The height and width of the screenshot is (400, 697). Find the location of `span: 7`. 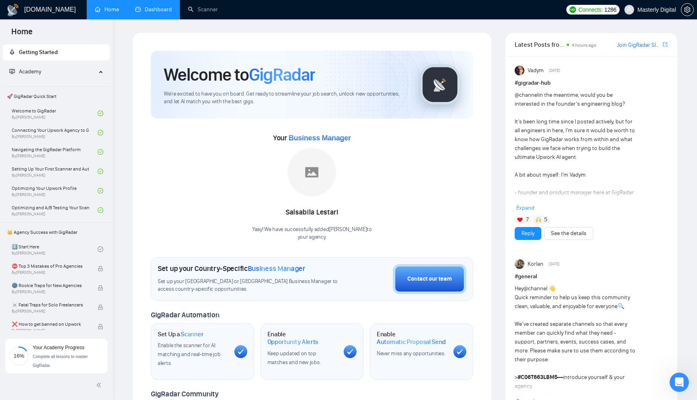

span: 7 is located at coordinates (527, 220).